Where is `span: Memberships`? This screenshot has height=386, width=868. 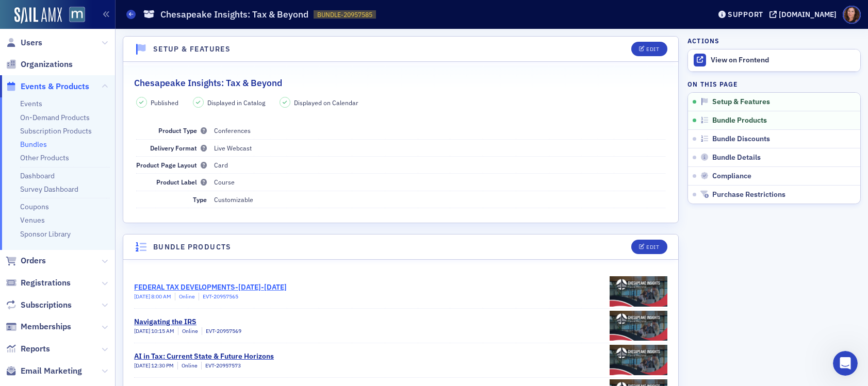
span: Memberships is located at coordinates (46, 327).